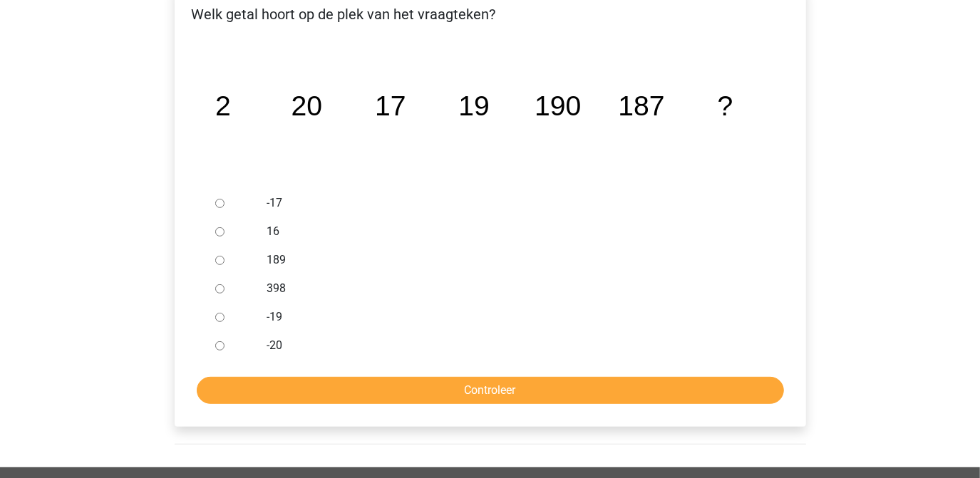 The image size is (980, 478). I want to click on label: 16, so click(513, 231).